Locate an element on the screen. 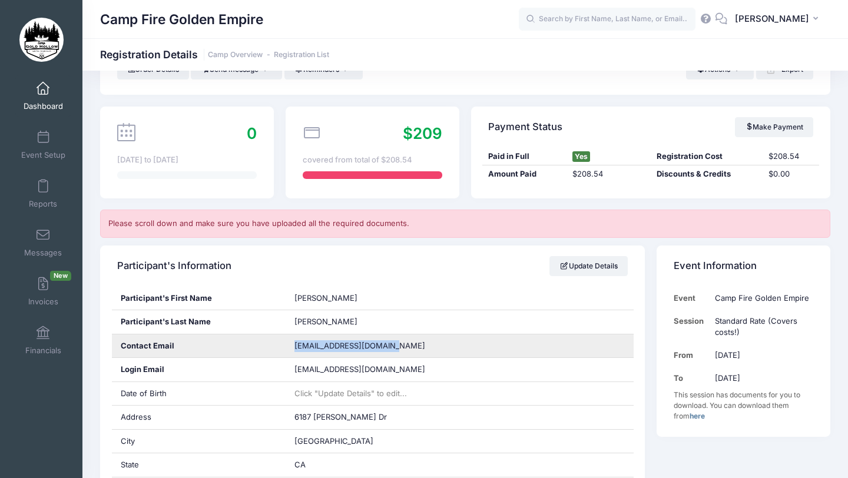 The height and width of the screenshot is (478, 848). a: Make Payment is located at coordinates (774, 127).